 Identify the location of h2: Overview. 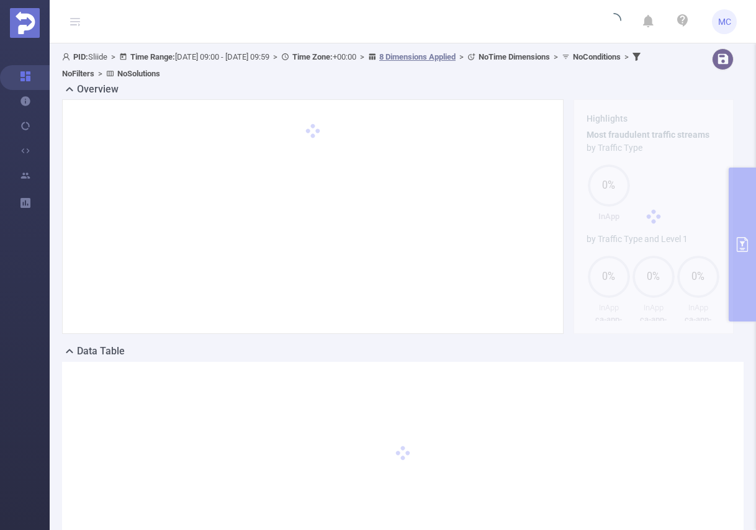
(97, 89).